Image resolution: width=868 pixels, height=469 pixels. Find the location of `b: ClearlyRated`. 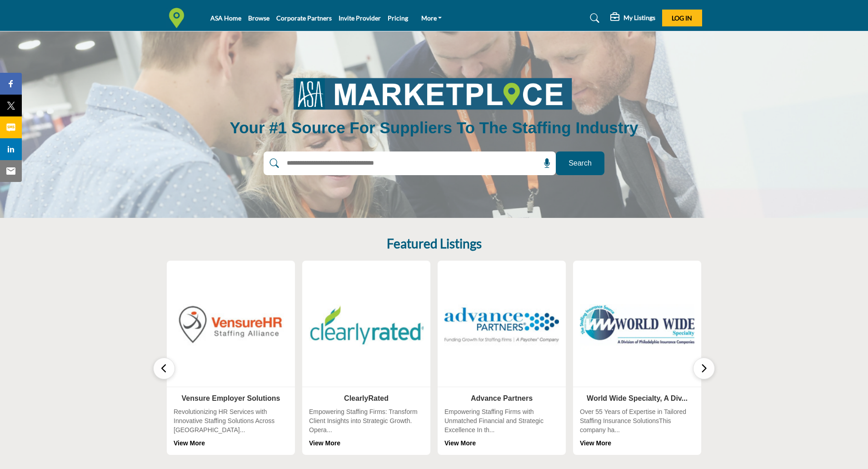

b: ClearlyRated is located at coordinates (367, 398).